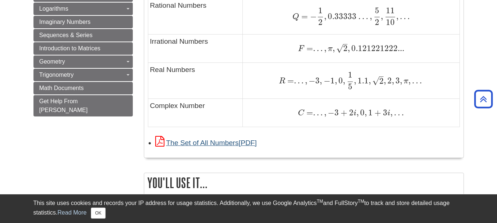  I want to click on span: R, so click(282, 81).